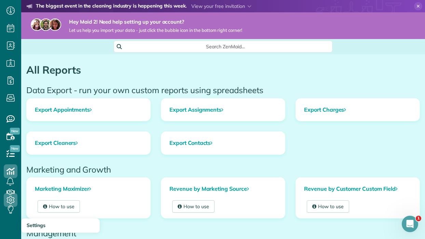 The height and width of the screenshot is (239, 425). Describe the element at coordinates (223, 110) in the screenshot. I see `a: Export Assignments` at that location.